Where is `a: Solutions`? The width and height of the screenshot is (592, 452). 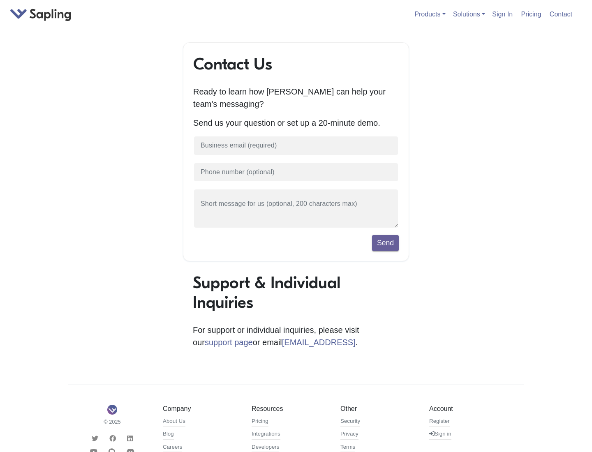
a: Solutions is located at coordinates (469, 14).